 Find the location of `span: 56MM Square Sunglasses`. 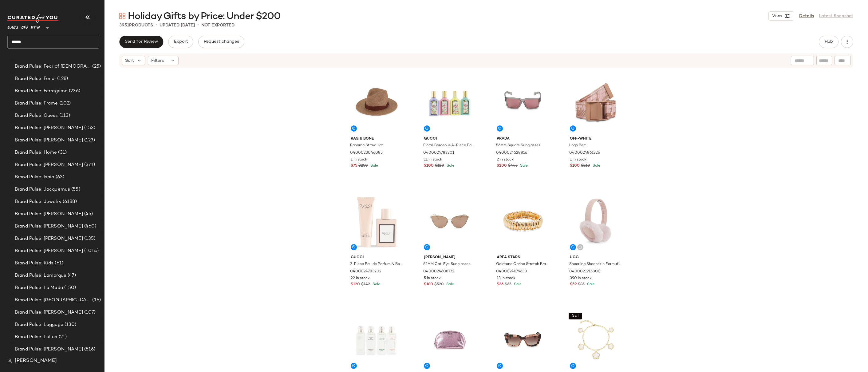

span: 56MM Square Sunglasses is located at coordinates (518, 146).